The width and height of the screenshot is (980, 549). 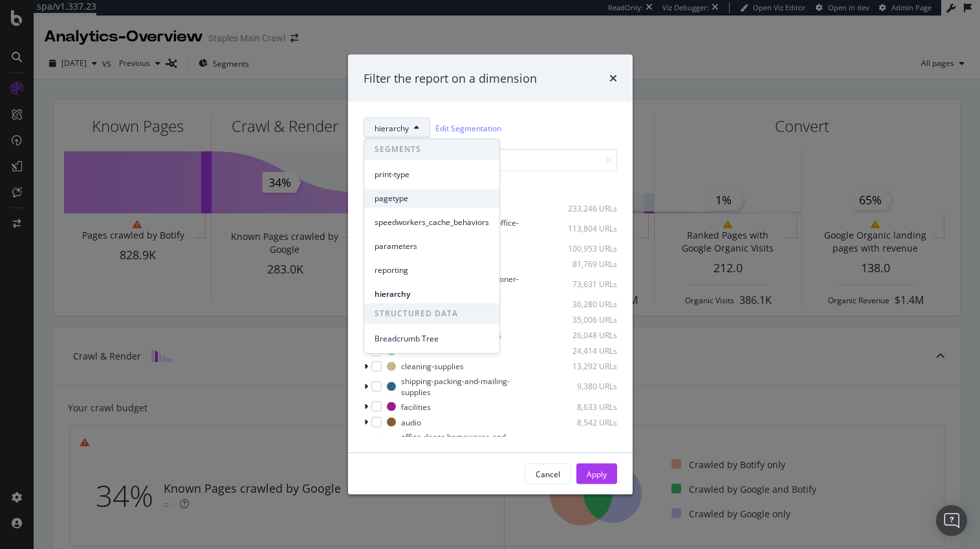 I want to click on div: 113,804 URLs, so click(x=588, y=228).